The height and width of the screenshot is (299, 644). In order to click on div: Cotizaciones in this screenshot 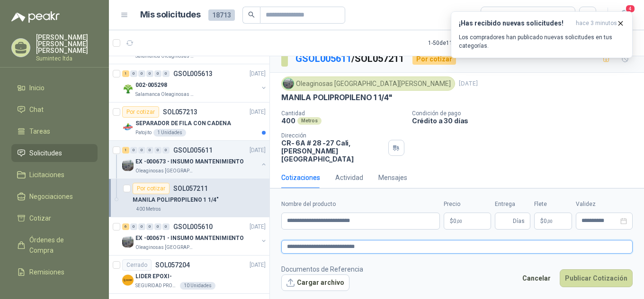, I will do `click(300, 178)`.